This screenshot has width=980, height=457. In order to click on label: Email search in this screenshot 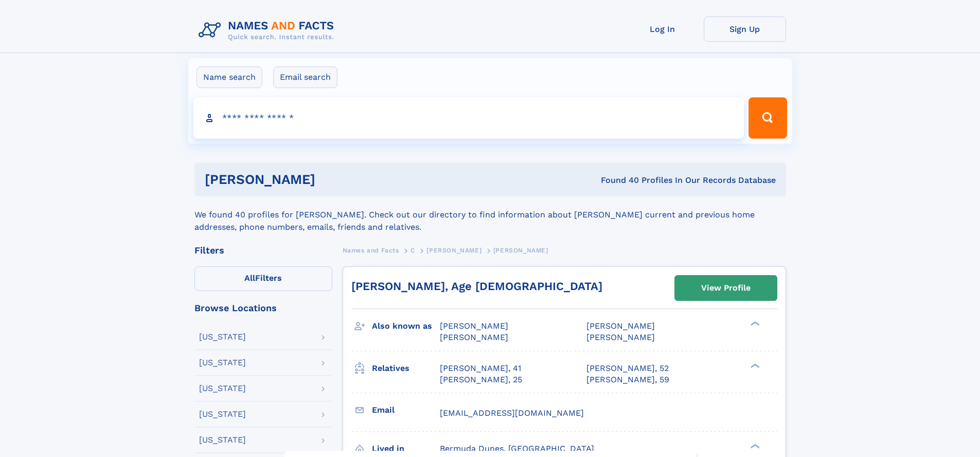, I will do `click(305, 77)`.